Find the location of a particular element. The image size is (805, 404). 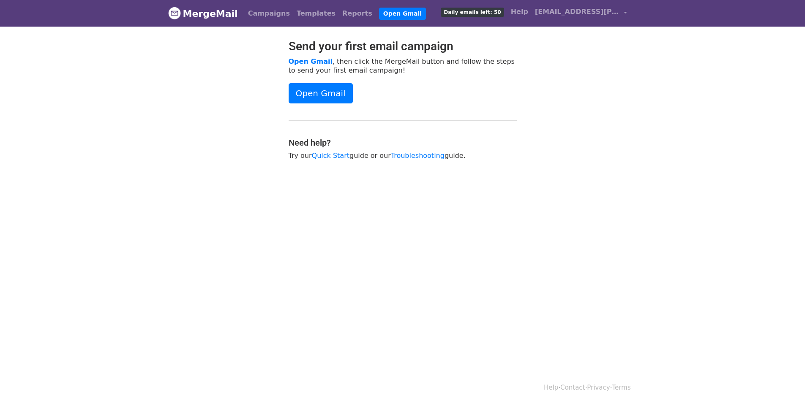

a: Reports is located at coordinates (357, 14).